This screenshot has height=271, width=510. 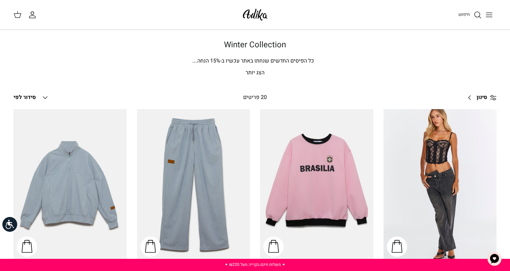 What do you see at coordinates (25, 97) in the screenshot?
I see `span: סידור לפי` at bounding box center [25, 97].